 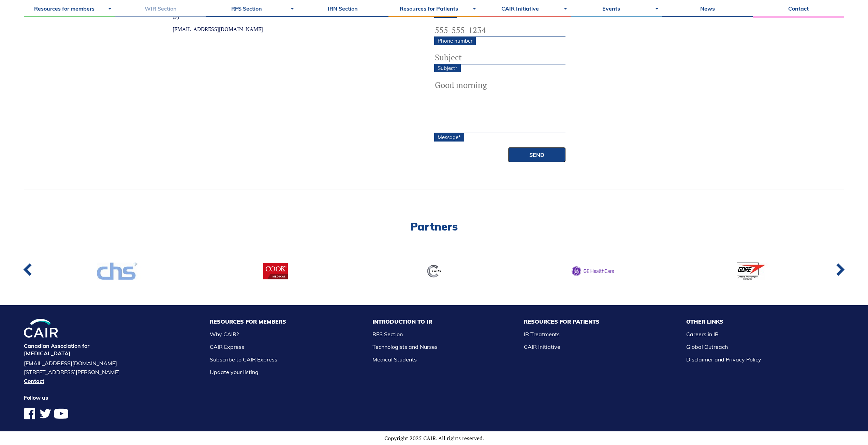 What do you see at coordinates (455, 40) in the screenshot?
I see `label: Phone number` at bounding box center [455, 40].